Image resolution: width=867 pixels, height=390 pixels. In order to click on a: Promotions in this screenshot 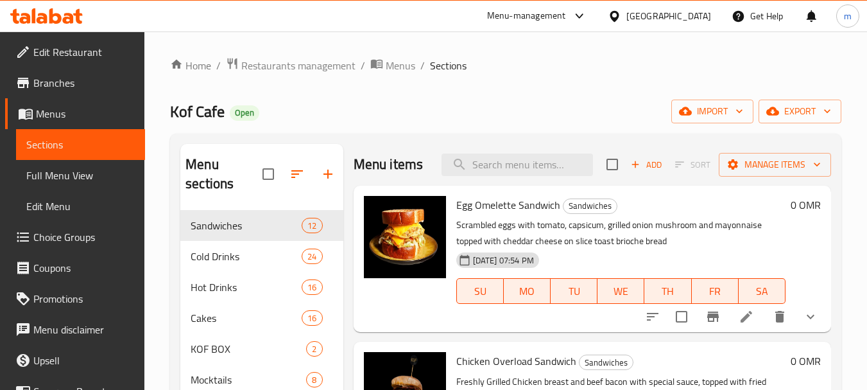, I will do `click(75, 299)`.